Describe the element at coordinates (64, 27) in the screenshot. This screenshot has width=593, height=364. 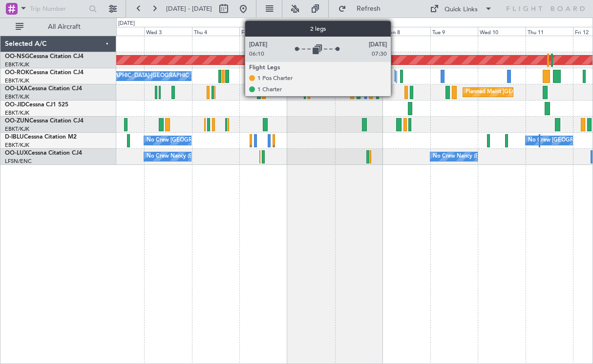
I see `span: All Aircraft` at that location.